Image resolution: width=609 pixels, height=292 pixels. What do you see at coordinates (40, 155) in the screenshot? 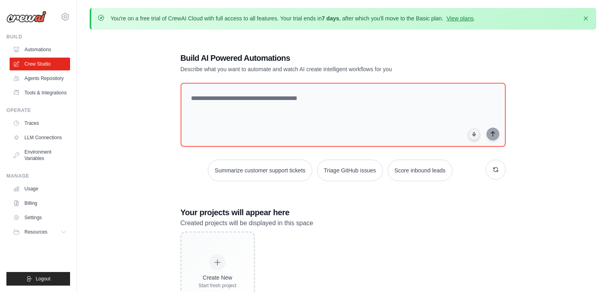
I see `a: Environment Variables` at bounding box center [40, 155].